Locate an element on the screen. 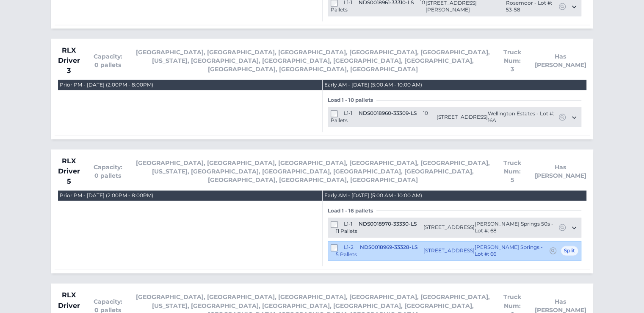  span: 5 Pallets is located at coordinates (346, 254).